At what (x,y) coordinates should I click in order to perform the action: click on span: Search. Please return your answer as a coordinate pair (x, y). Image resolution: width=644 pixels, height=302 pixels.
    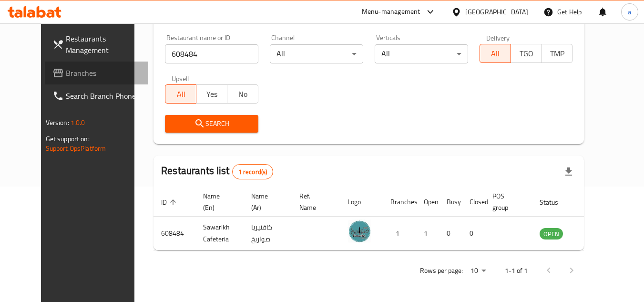
    Looking at the image, I should click on (212, 124).